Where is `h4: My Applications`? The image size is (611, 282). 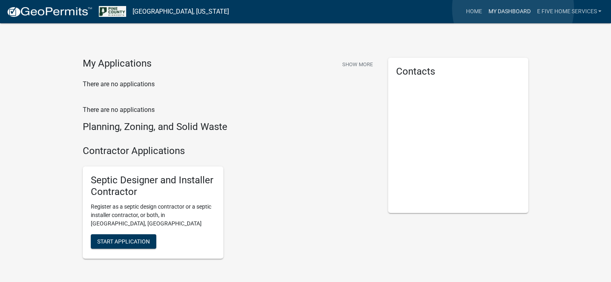 h4: My Applications is located at coordinates (117, 64).